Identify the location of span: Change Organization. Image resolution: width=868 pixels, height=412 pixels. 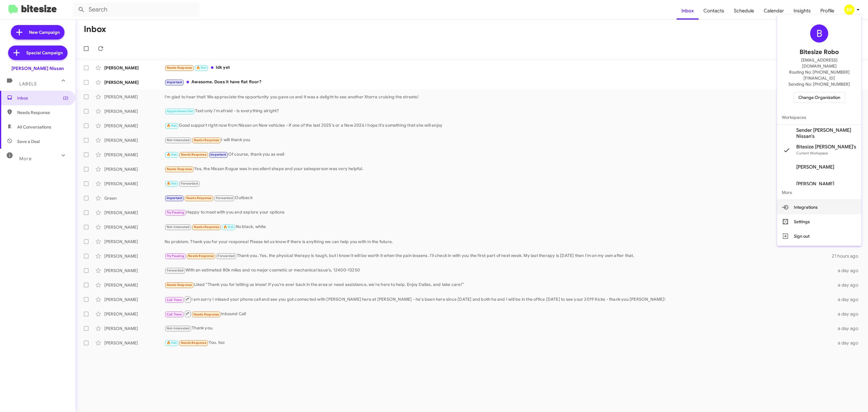
(819, 98).